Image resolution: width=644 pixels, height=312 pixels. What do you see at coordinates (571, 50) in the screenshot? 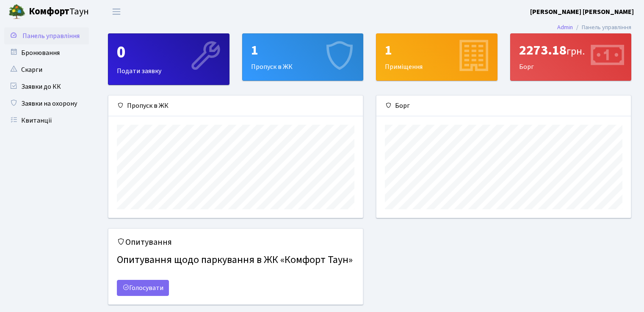
I see `div: 2273.18` at bounding box center [571, 50].